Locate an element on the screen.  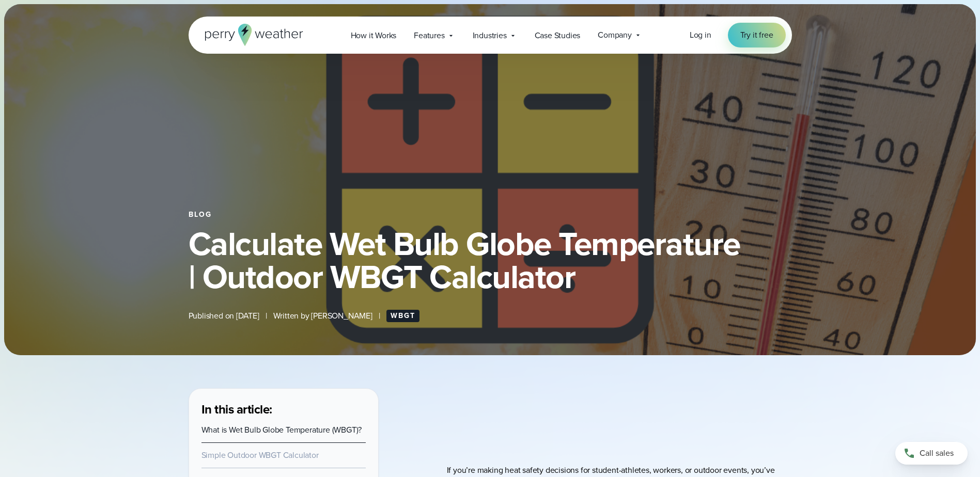
span: Try it free is located at coordinates (757, 35).